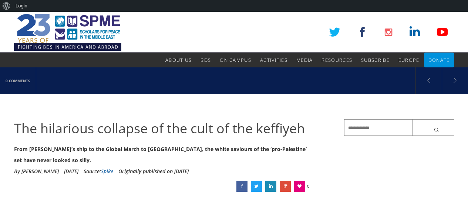 This screenshot has height=204, width=468. I want to click on a: Europe, so click(409, 60).